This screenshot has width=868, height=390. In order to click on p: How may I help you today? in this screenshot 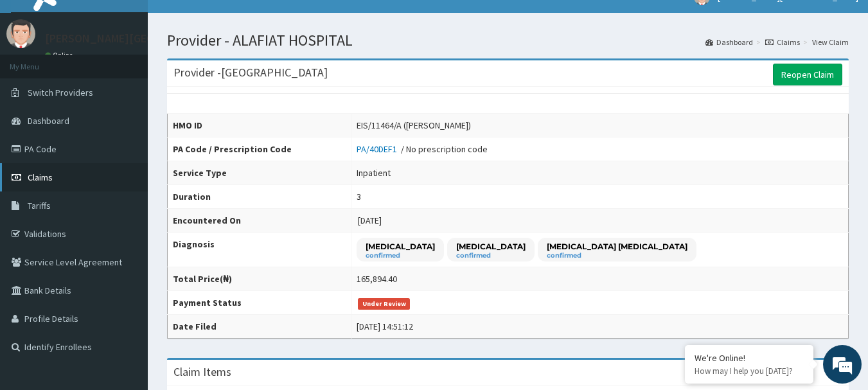, I will do `click(749, 371)`.